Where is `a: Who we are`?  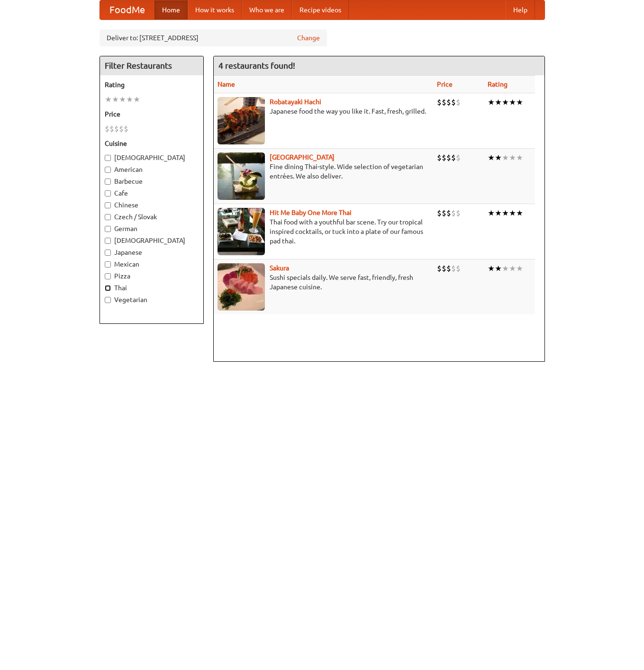
a: Who we are is located at coordinates (267, 10).